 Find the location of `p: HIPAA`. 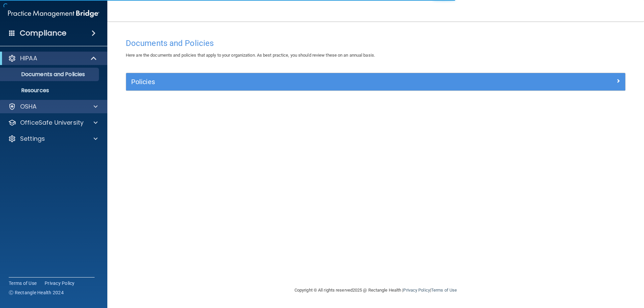

p: HIPAA is located at coordinates (28, 58).